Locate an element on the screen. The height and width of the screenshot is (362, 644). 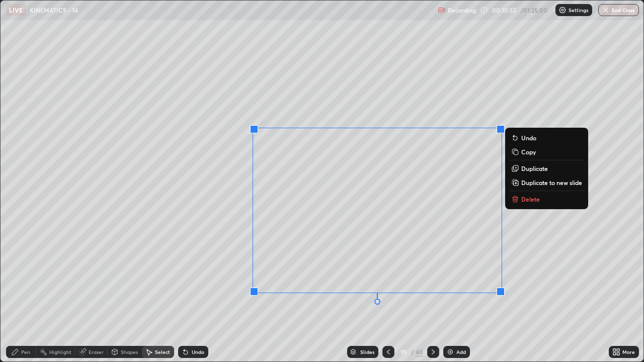
button: End Class is located at coordinates (618, 10).